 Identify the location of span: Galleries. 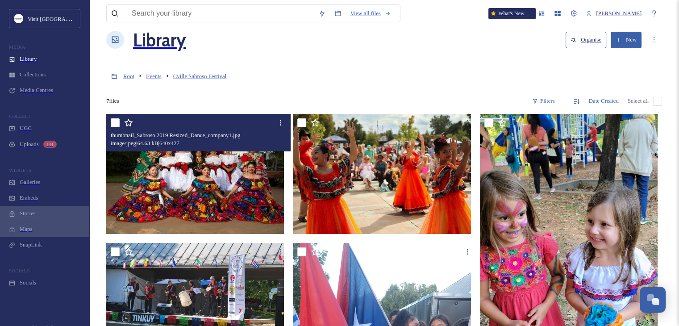
(30, 182).